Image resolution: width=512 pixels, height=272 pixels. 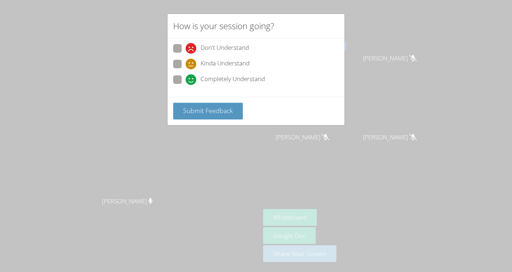 I want to click on h2: How is your session going?, so click(x=224, y=26).